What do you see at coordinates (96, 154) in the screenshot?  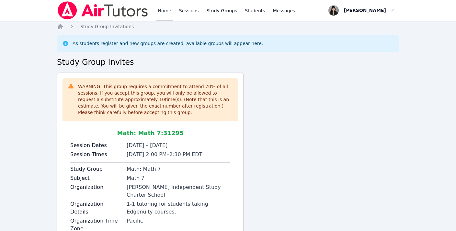 I see `label: Session Times` at bounding box center [96, 154].